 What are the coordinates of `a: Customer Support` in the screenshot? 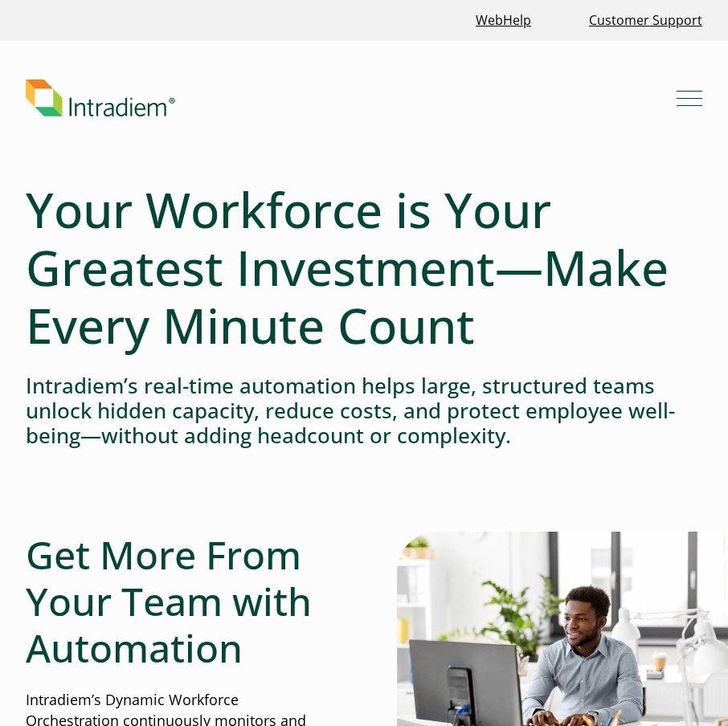 It's located at (645, 20).